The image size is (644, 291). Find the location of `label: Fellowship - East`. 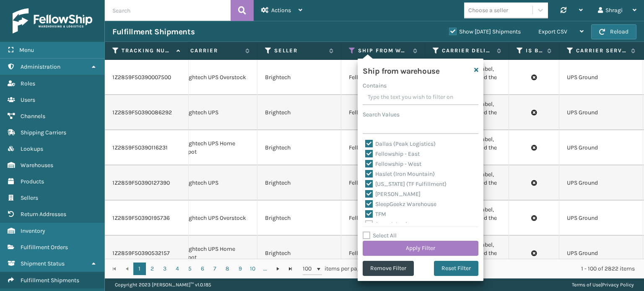

label: Fellowship - East is located at coordinates (393, 154).